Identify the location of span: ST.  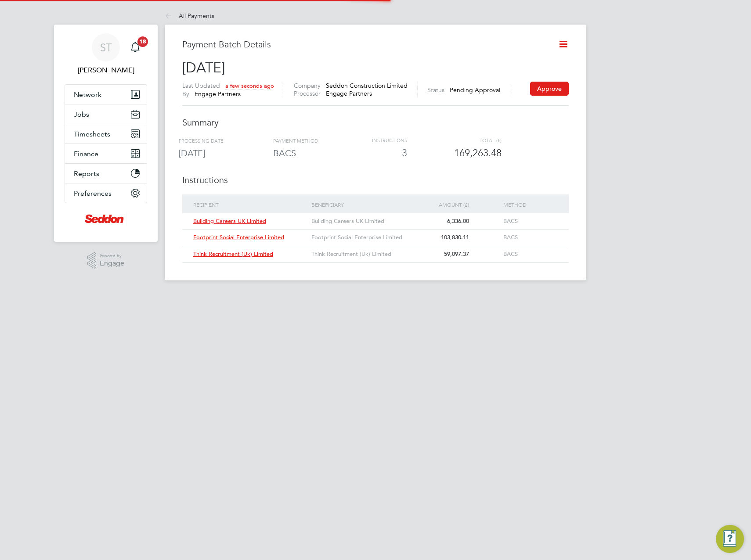
(106, 47).